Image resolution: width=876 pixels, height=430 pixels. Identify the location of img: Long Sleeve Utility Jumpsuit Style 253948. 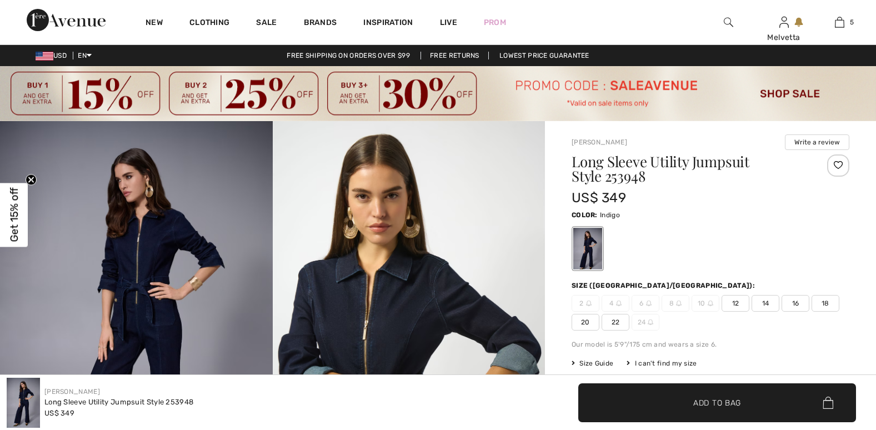
(23, 403).